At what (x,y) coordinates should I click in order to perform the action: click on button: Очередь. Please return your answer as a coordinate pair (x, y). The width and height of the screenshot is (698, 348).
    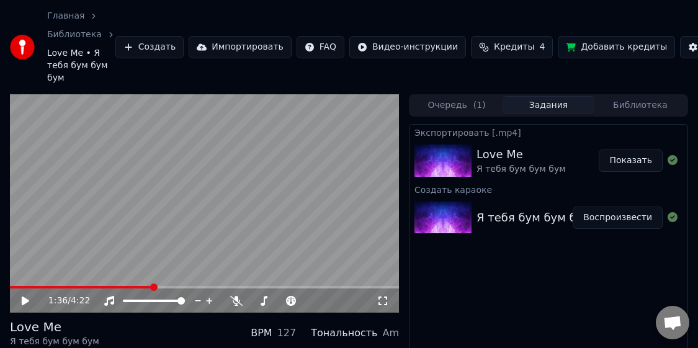
    Looking at the image, I should click on (456, 105).